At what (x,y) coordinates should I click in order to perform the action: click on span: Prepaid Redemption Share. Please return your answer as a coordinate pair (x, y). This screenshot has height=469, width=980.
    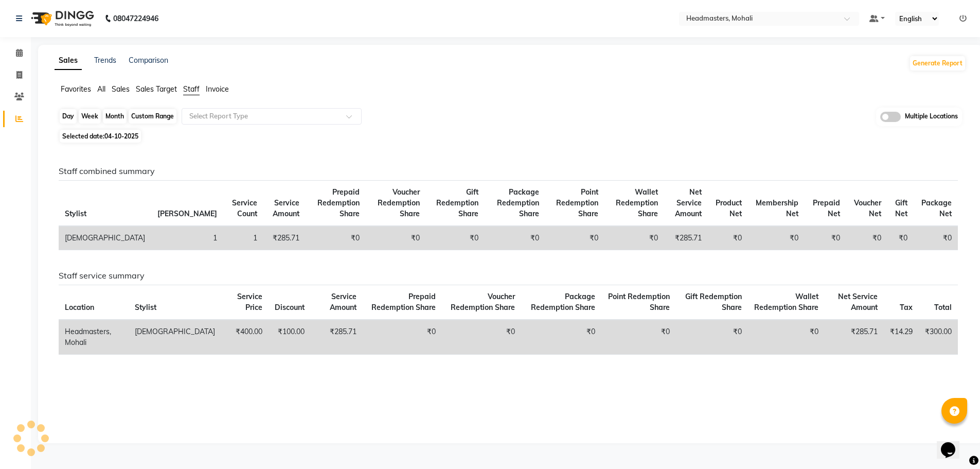
    Looking at the image, I should click on (338, 203).